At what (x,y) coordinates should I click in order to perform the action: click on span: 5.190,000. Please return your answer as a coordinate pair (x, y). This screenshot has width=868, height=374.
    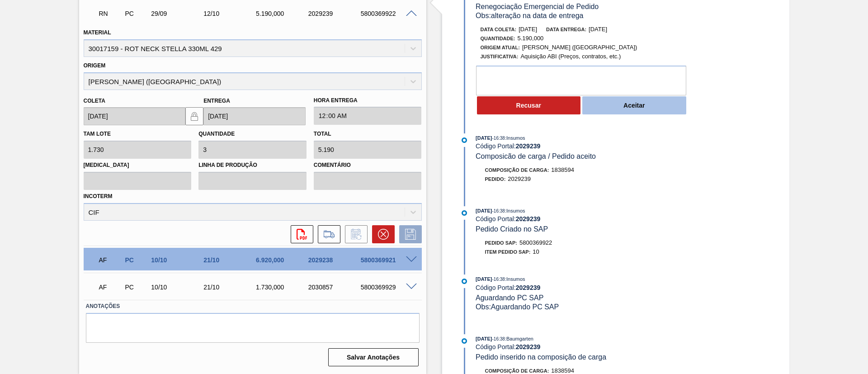
    Looking at the image, I should click on (531, 38).